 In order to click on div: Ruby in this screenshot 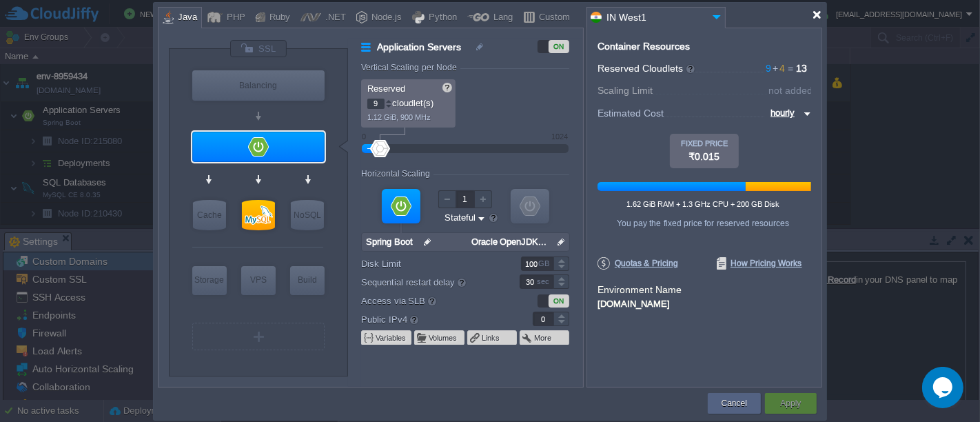, I will do `click(278, 18)`.